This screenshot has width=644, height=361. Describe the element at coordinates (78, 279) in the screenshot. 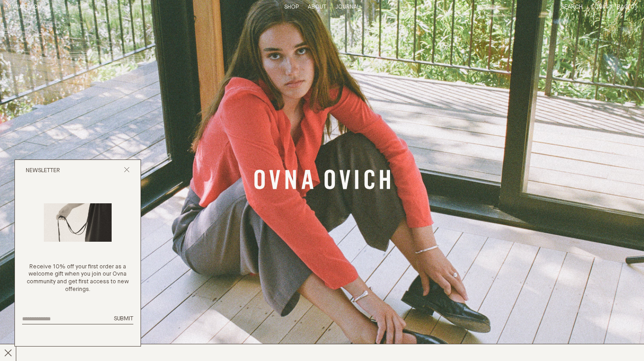

I see `p: Receive 10% off your first order as a welcome gift when you join our Ovna community and get first...` at that location.